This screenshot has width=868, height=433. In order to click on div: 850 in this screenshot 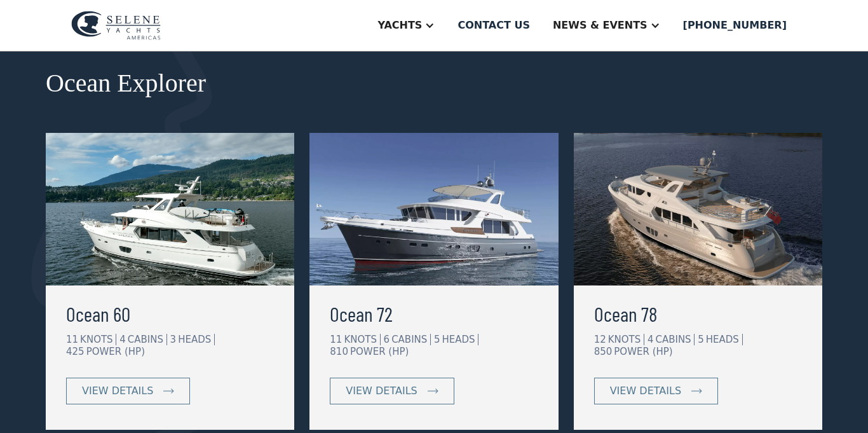, I will do `click(604, 351)`.